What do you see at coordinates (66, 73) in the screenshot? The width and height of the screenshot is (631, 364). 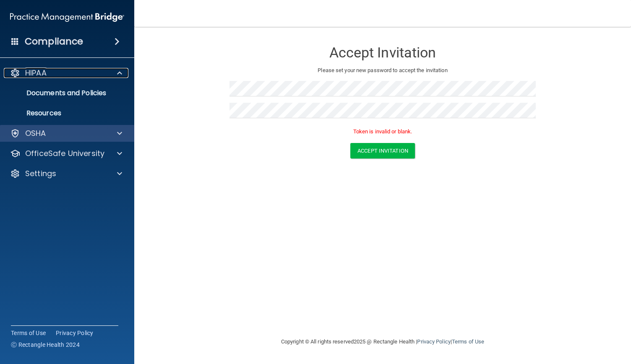 I see `a: HIPAA` at bounding box center [66, 73].